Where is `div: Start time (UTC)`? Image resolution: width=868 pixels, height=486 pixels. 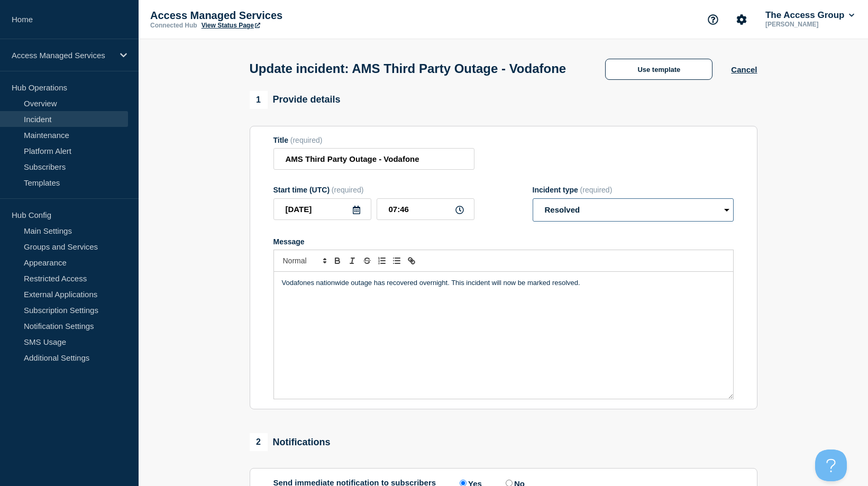 div: Start time (UTC) is located at coordinates (374, 190).